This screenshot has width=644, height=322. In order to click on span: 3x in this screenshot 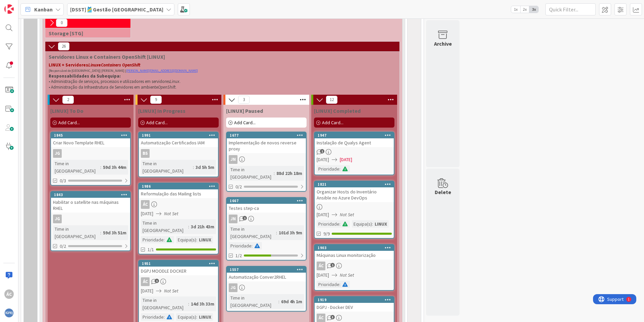, I will do `click(533, 9)`.